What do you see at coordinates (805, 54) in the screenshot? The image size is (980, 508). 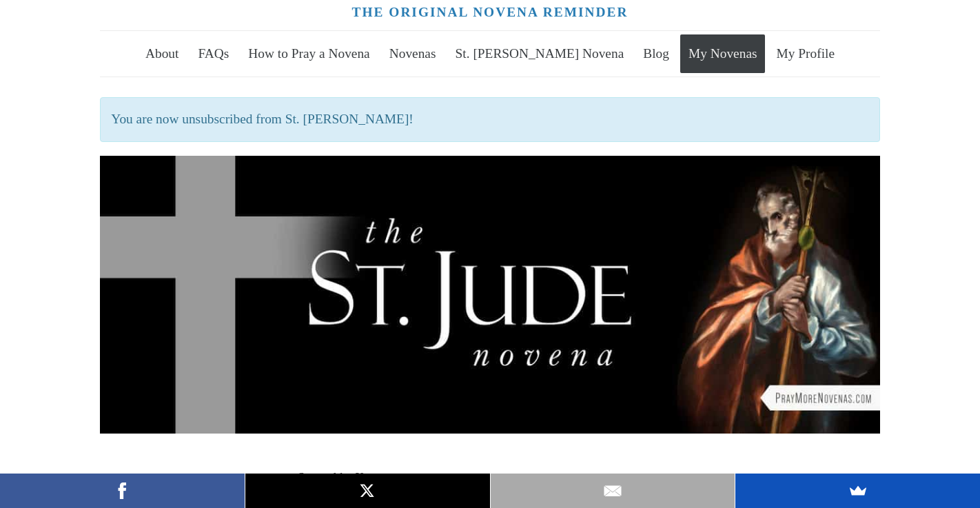 I see `a: My Profile` at bounding box center [805, 54].